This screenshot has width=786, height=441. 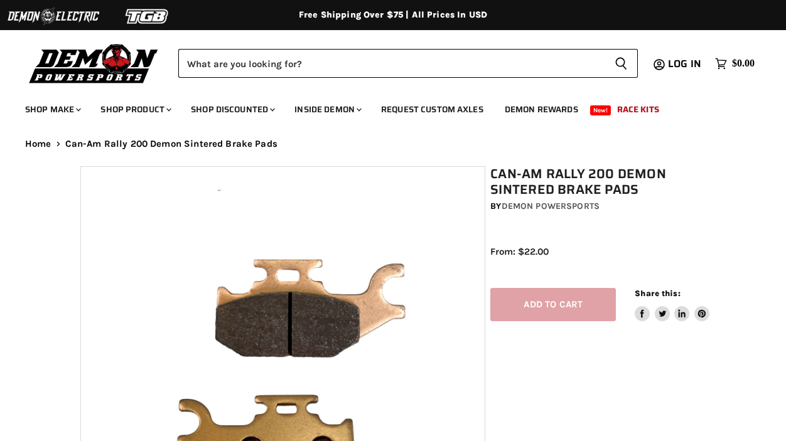 What do you see at coordinates (601, 207) in the screenshot?
I see `div: by` at bounding box center [601, 207].